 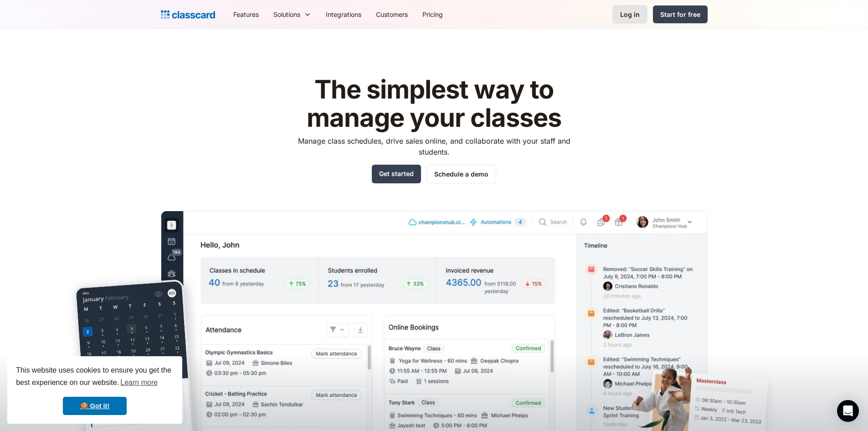 I want to click on a: Pricing, so click(x=432, y=14).